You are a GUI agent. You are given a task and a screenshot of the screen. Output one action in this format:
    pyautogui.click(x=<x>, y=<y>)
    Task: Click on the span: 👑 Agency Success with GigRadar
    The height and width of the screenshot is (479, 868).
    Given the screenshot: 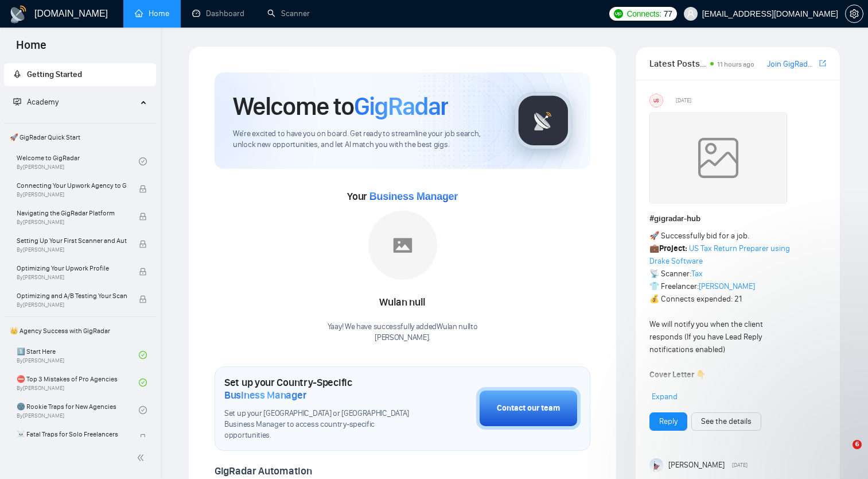 What is the action you would take?
    pyautogui.click(x=80, y=330)
    